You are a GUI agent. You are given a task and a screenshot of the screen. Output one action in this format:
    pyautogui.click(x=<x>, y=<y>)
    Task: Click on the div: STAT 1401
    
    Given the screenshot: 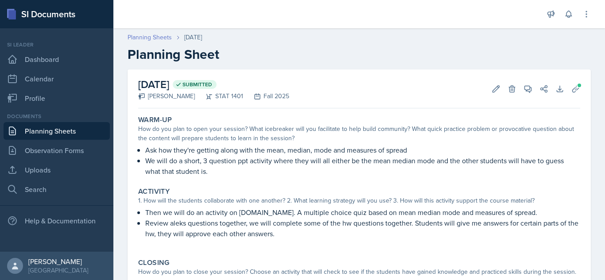 What is the action you would take?
    pyautogui.click(x=219, y=96)
    